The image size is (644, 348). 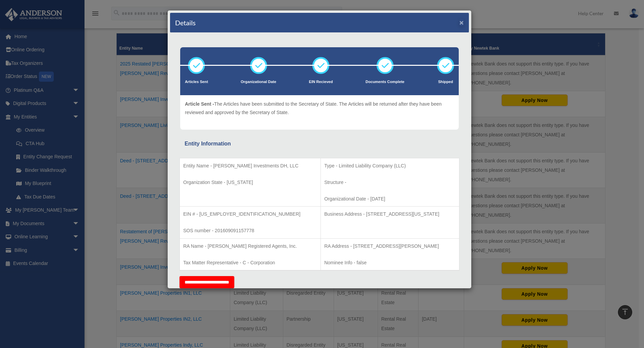 What do you see at coordinates (446, 82) in the screenshot?
I see `p: Shipped` at bounding box center [446, 82].